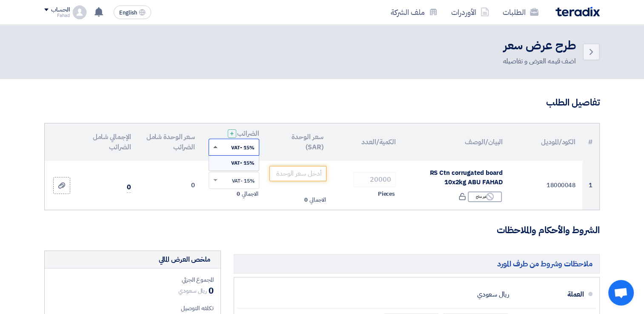  Describe the element at coordinates (133, 12) in the screenshot. I see `button: English` at that location.